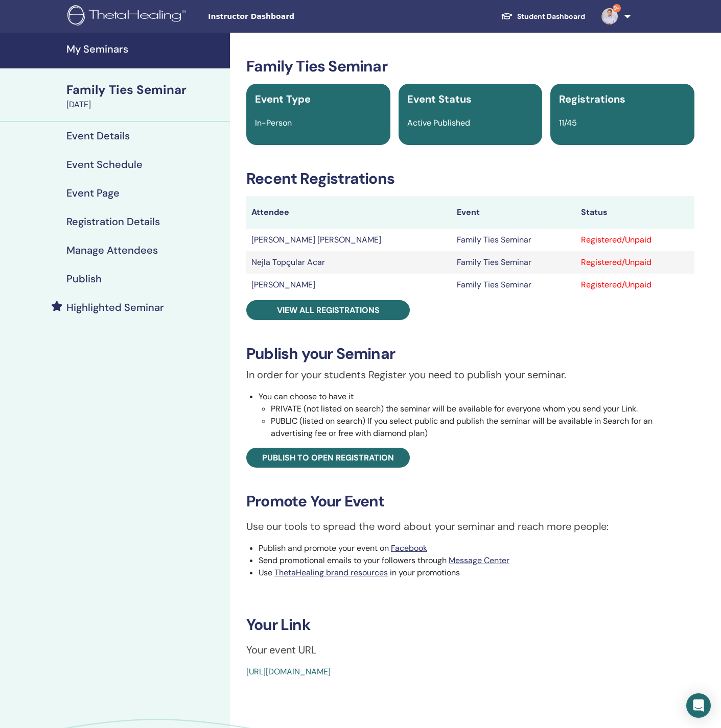 The image size is (721, 728). I want to click on span: In-Person, so click(273, 123).